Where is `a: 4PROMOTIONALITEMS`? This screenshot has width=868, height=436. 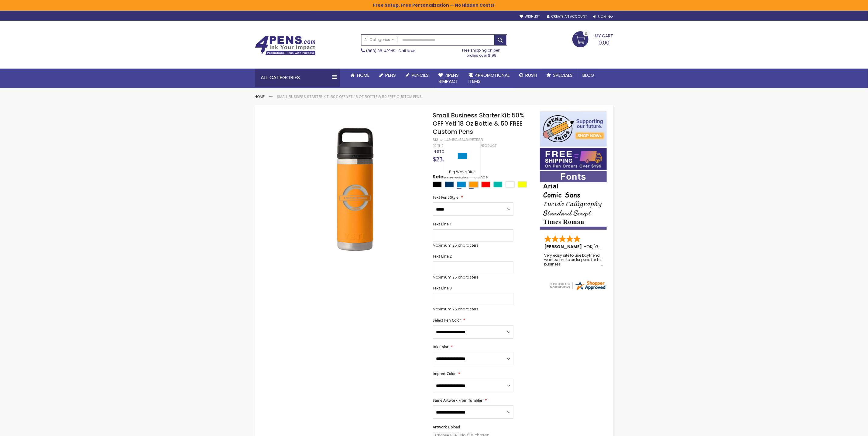 a: 4PROMOTIONALITEMS is located at coordinates (489, 78).